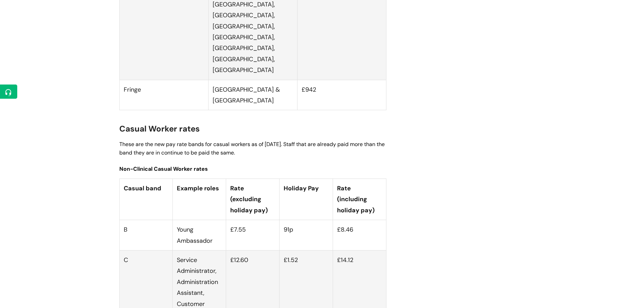 The image size is (644, 308). I want to click on td: Young Ambassador, so click(199, 235).